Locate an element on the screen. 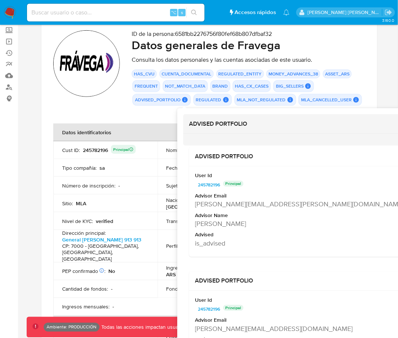 The width and height of the screenshot is (398, 338). a: Salir is located at coordinates (388, 12).